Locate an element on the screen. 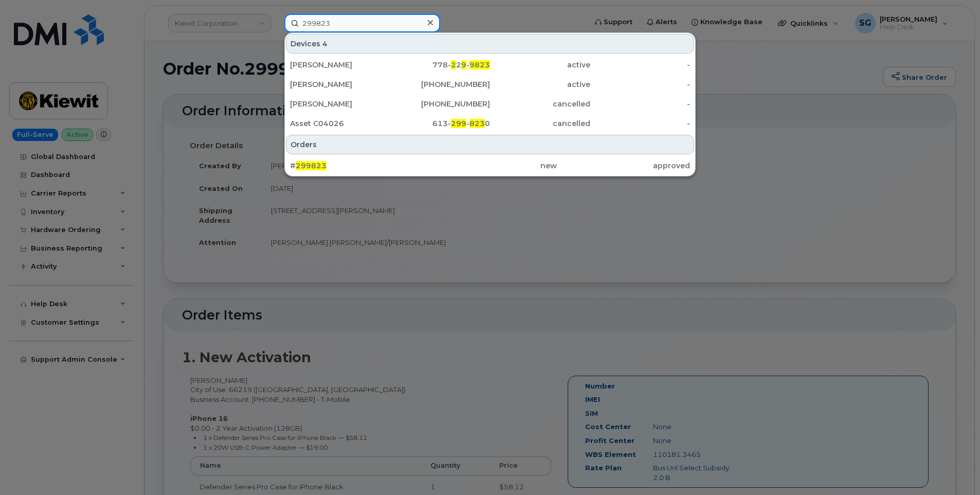 This screenshot has width=980, height=495. span: 4 is located at coordinates (325, 44).